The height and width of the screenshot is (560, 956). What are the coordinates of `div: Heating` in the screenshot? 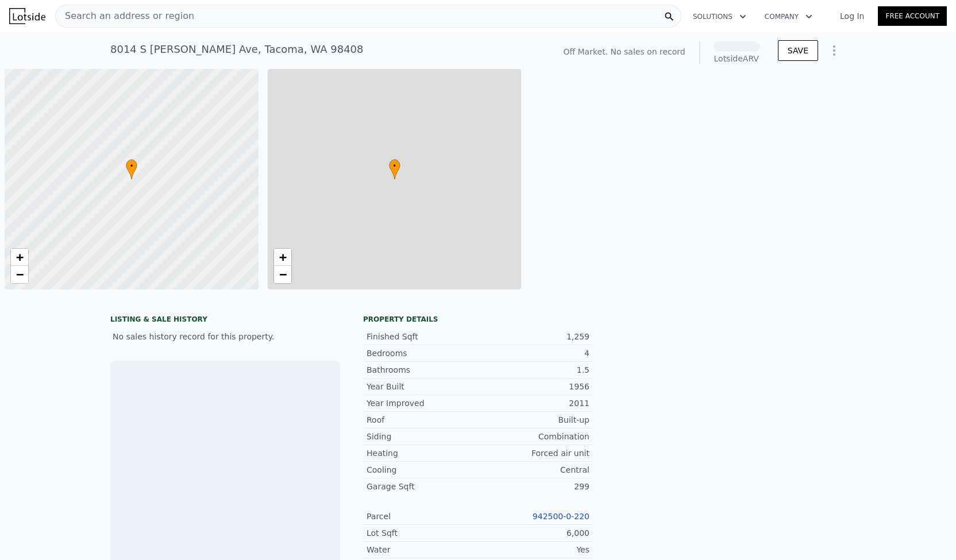 It's located at (423, 453).